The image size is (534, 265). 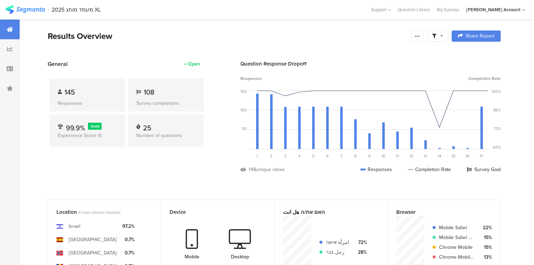 I want to click on span: 6, so click(x=327, y=156).